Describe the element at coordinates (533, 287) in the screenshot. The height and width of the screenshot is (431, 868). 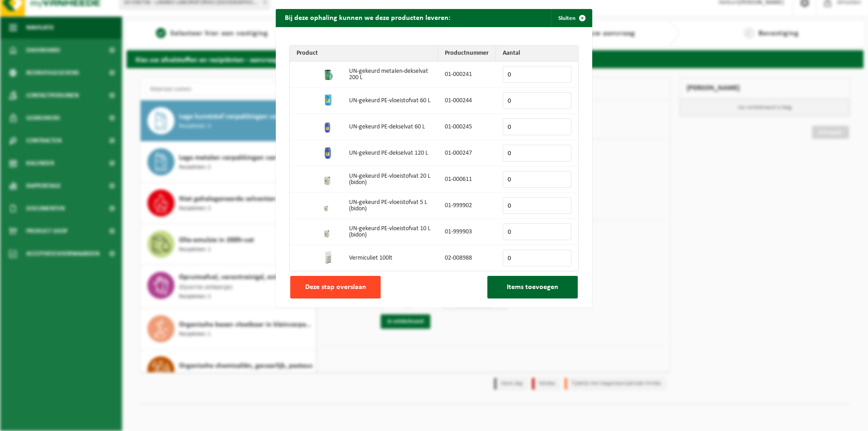
I see `span: Items toevoegen` at that location.